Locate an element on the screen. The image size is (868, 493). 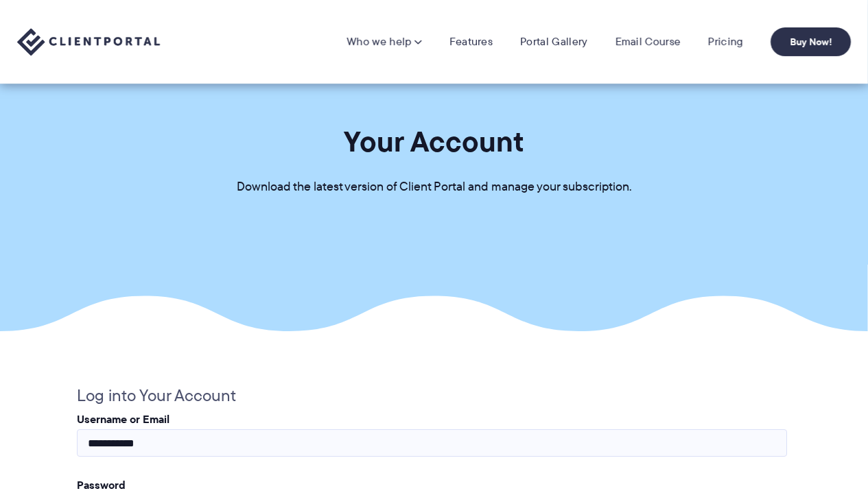
a: Who we help is located at coordinates (383, 42).